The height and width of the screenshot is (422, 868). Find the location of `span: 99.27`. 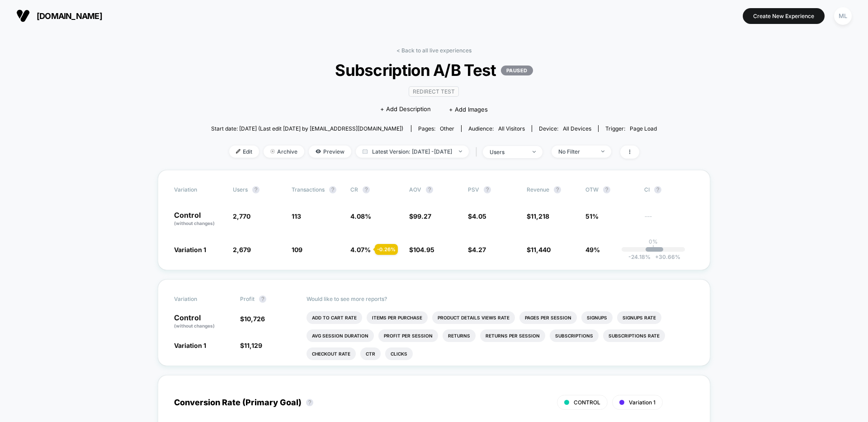

span: 99.27 is located at coordinates (422, 216).